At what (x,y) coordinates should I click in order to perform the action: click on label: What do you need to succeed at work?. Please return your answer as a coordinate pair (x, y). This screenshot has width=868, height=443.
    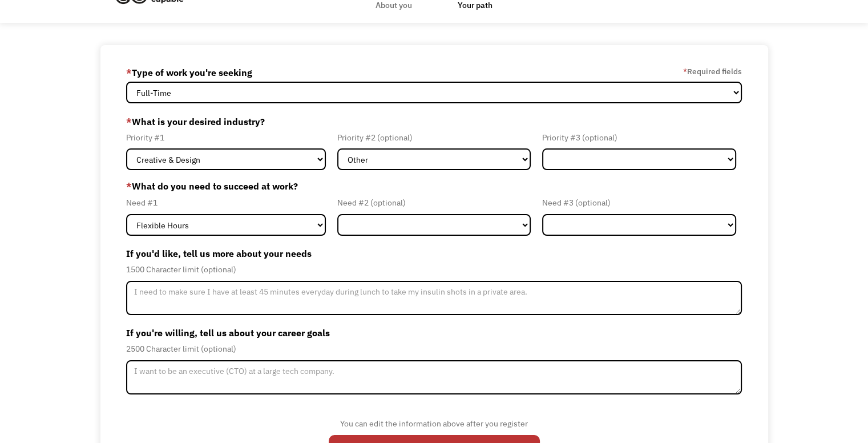
    Looking at the image, I should click on (434, 186).